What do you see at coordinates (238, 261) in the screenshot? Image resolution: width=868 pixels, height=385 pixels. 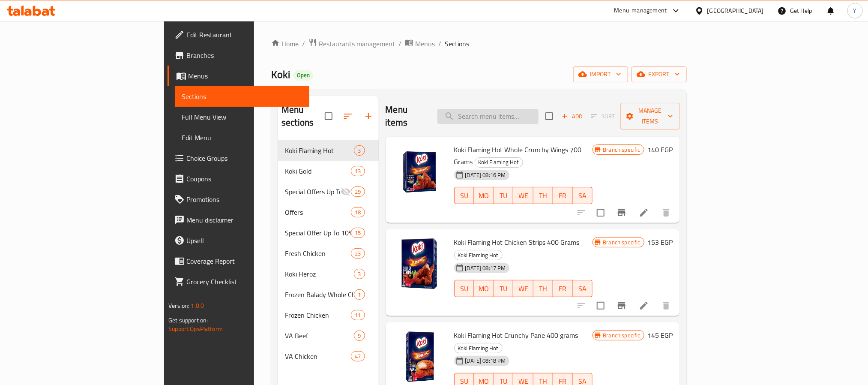 I see `a: Coverage Report` at bounding box center [238, 261].